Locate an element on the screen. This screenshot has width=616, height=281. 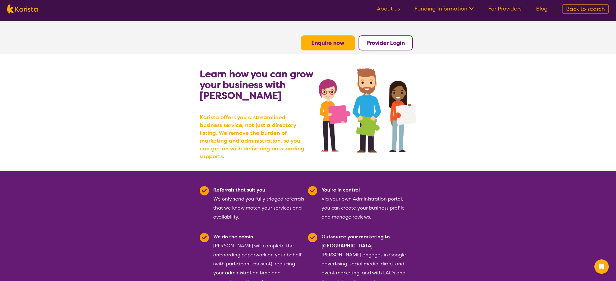
span: Back to search is located at coordinates (585, 9).